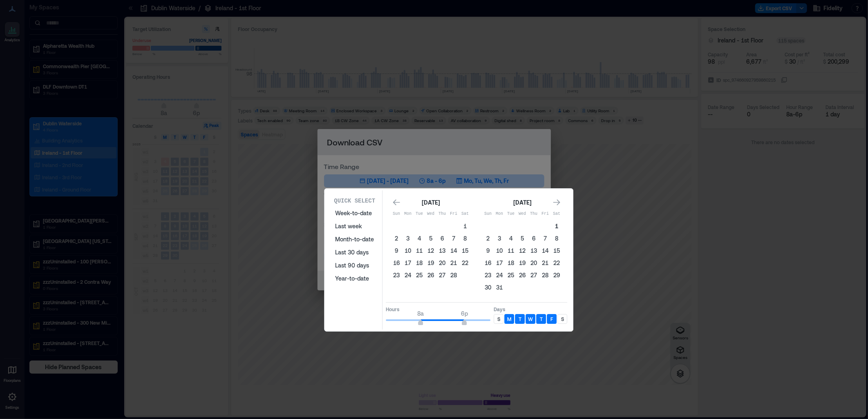  What do you see at coordinates (354, 266) in the screenshot?
I see `button: Last 90 days` at bounding box center [354, 266].